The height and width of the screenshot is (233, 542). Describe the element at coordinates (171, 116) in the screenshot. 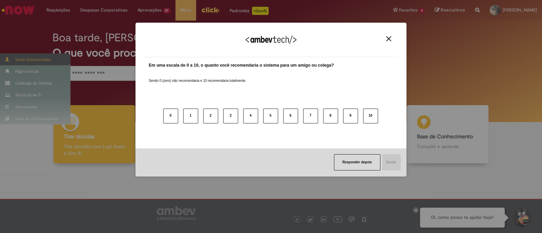

I see `button: 0` at that location.